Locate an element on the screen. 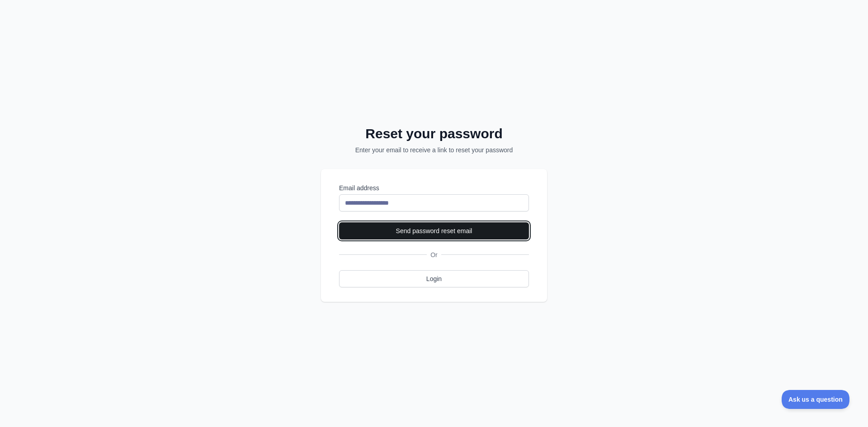 This screenshot has width=868, height=427. p: Enter your email to receive a link to reset your password is located at coordinates (434, 150).